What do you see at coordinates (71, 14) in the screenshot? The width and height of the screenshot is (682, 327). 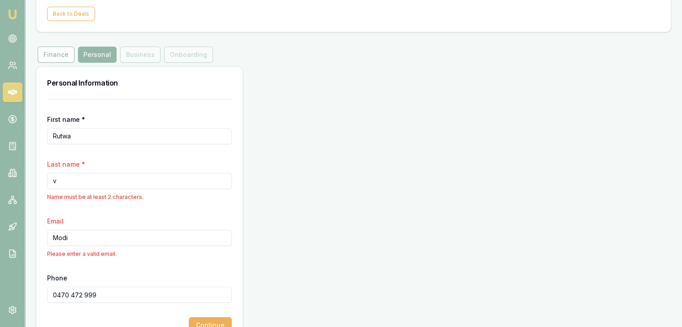 I see `a: Back to Deals` at bounding box center [71, 14].